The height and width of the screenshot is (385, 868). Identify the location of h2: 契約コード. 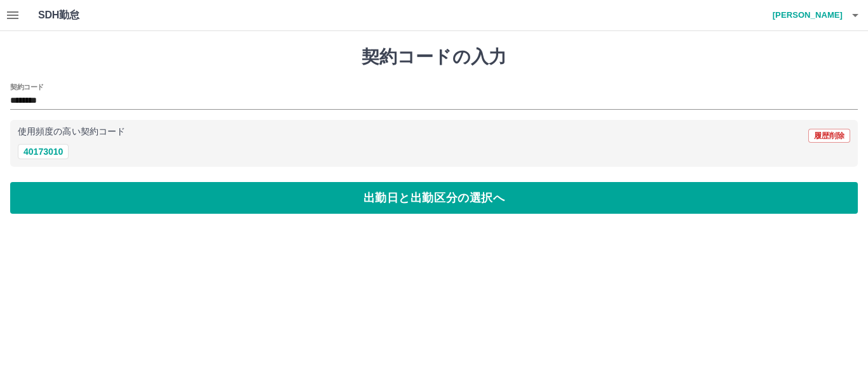
(27, 87).